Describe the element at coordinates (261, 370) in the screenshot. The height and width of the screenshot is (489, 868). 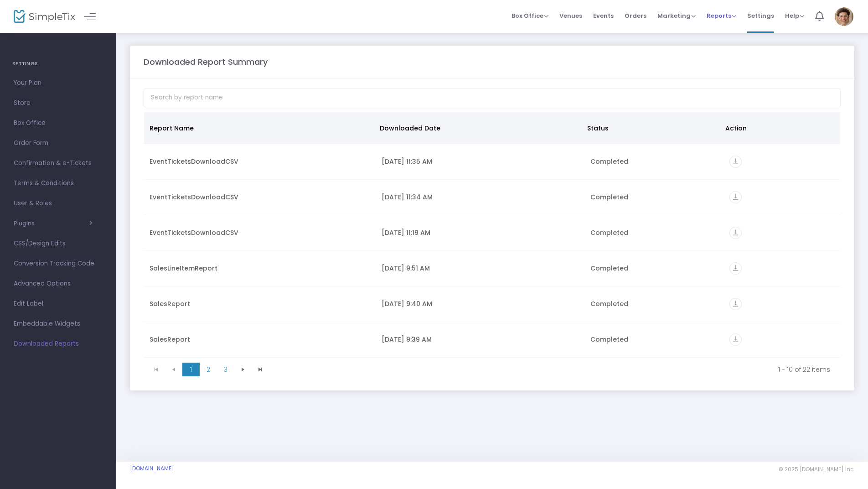
I see `span: Go to the last page` at that location.